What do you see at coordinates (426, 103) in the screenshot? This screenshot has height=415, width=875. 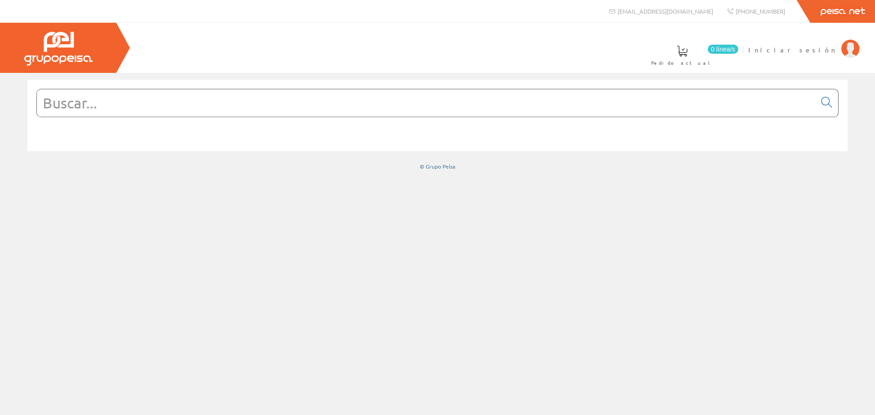 I see `input: Buscar...` at bounding box center [426, 103].